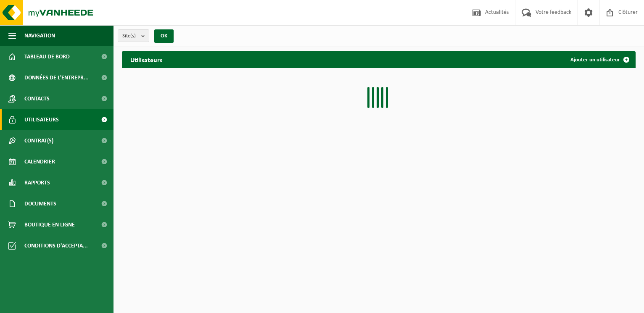 This screenshot has width=644, height=313. What do you see at coordinates (40, 204) in the screenshot?
I see `span: Documents` at bounding box center [40, 204].